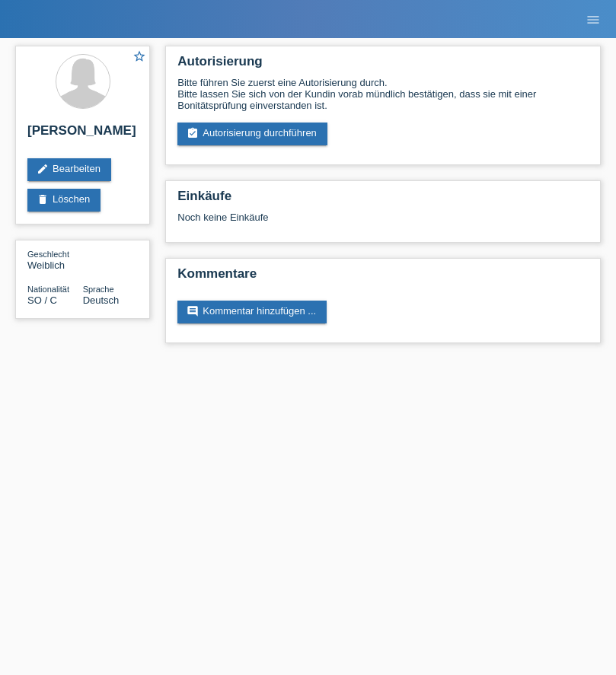 This screenshot has width=616, height=675. I want to click on i: star_border, so click(139, 57).